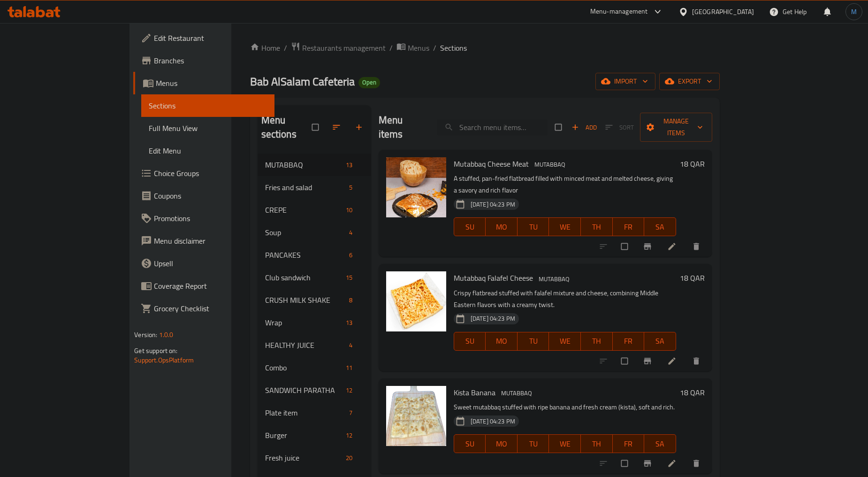 The image size is (868, 477). I want to click on span: 4, so click(351, 233).